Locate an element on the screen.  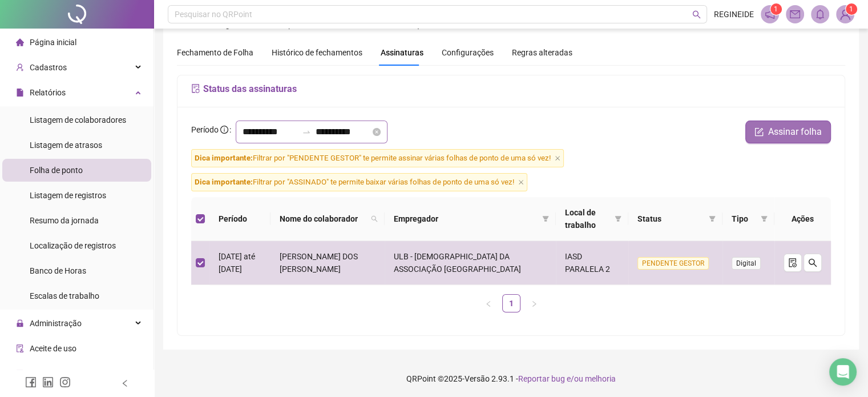
button: left is located at coordinates (489, 303).